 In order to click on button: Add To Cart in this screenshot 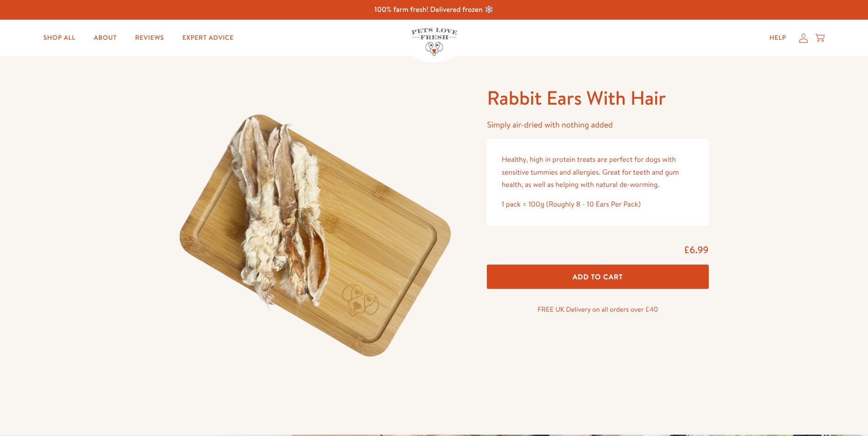, I will do `click(597, 276)`.